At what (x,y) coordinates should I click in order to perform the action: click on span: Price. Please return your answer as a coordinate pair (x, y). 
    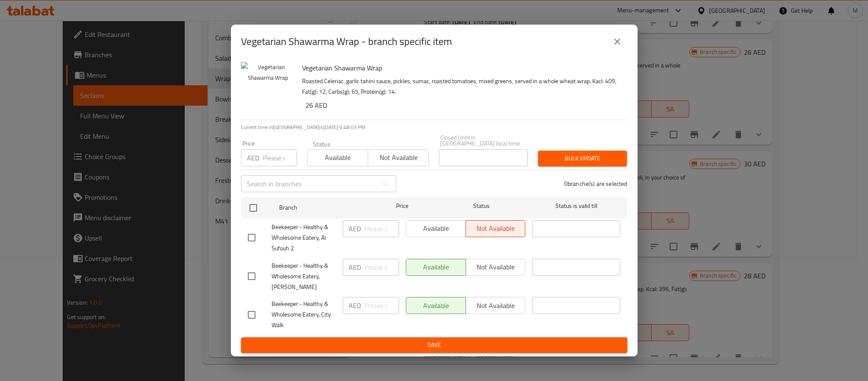
    Looking at the image, I should click on (402, 206).